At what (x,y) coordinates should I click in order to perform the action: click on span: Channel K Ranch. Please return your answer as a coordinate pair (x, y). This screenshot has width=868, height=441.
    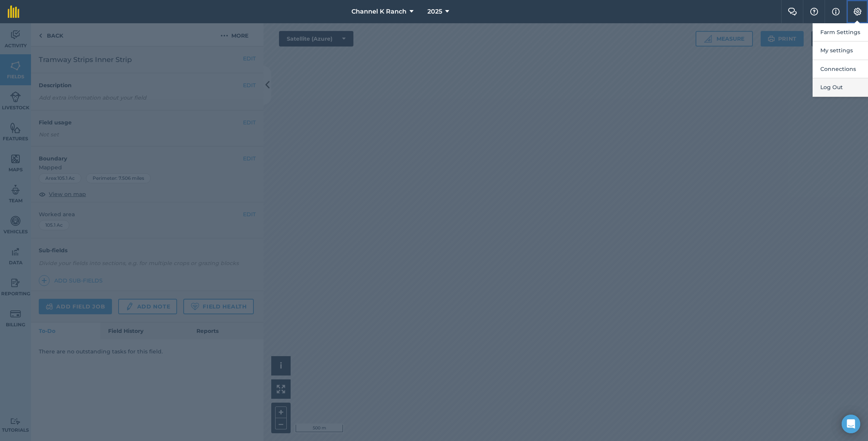
    Looking at the image, I should click on (379, 12).